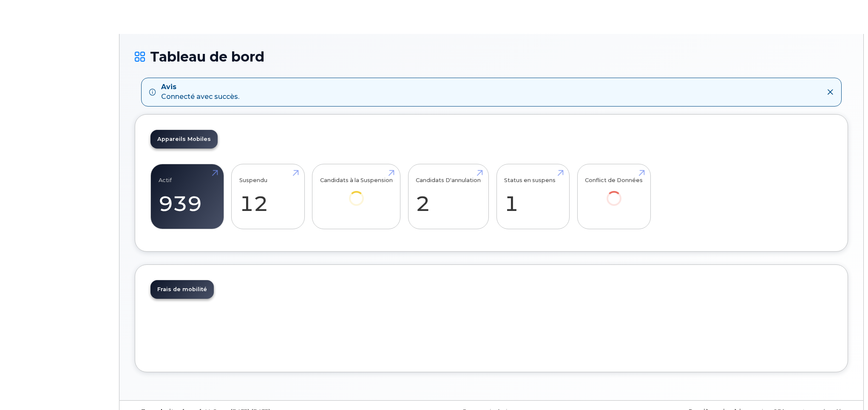 The height and width of the screenshot is (410, 868). What do you see at coordinates (448, 197) in the screenshot?
I see `a: Candidats D'annulation 2` at bounding box center [448, 197].